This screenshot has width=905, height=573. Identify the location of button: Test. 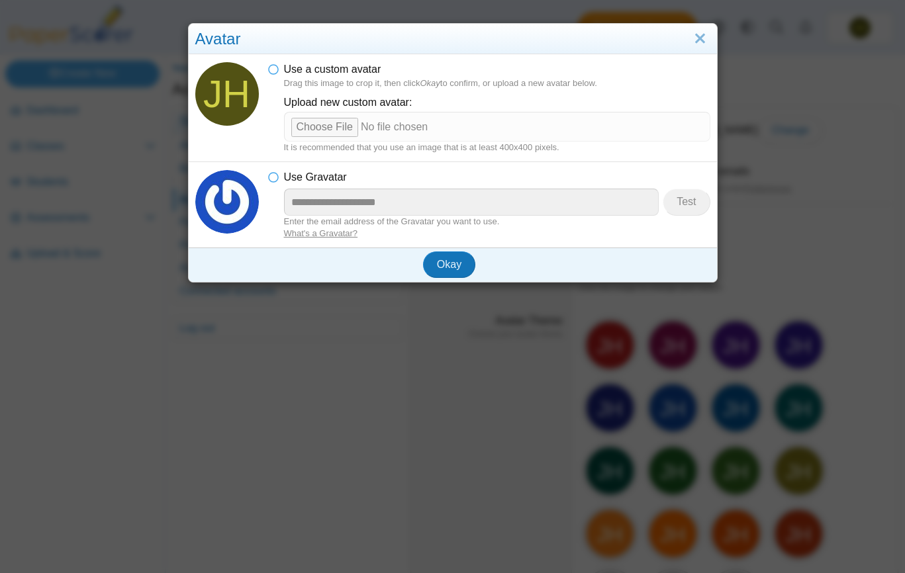
(686, 202).